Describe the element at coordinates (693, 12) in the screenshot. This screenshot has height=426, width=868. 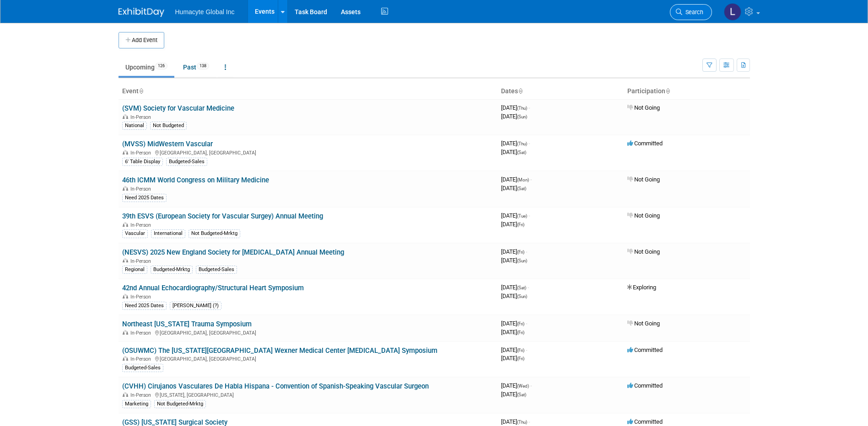
I see `span: Search` at that location.